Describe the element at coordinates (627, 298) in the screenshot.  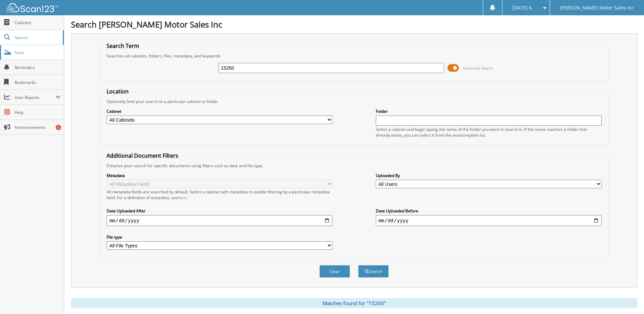
I see `div: Chat Widget` at that location.